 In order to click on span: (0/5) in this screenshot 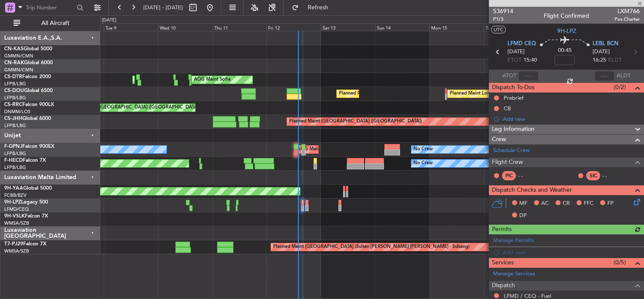, I will do `click(620, 262)`.